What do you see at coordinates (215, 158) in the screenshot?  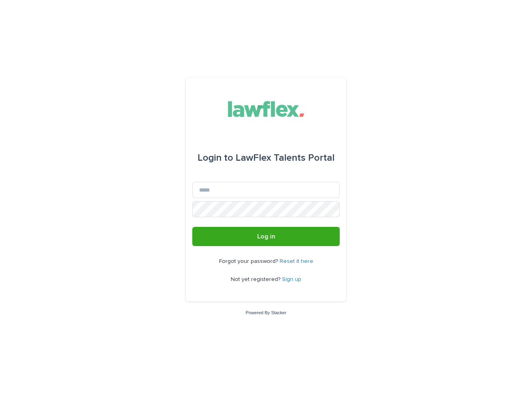 I see `span: Login to` at bounding box center [215, 158].